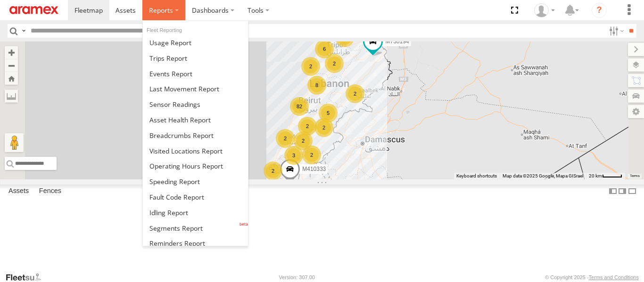 The width and height of the screenshot is (644, 282). What do you see at coordinates (195, 135) in the screenshot?
I see `a: Breadcrumbs Report` at bounding box center [195, 135].